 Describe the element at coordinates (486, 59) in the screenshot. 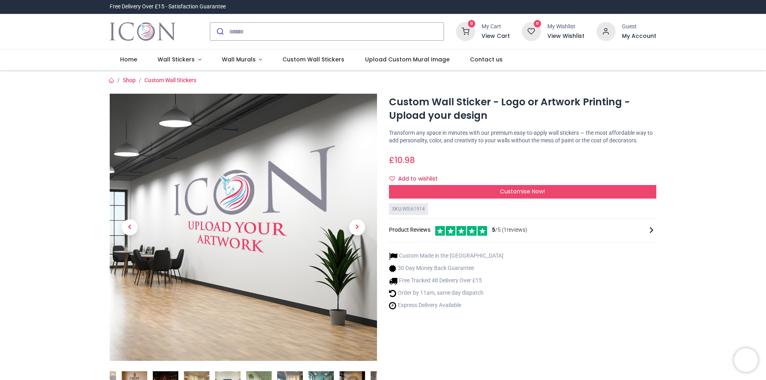

I see `span: Contact us` at that location.